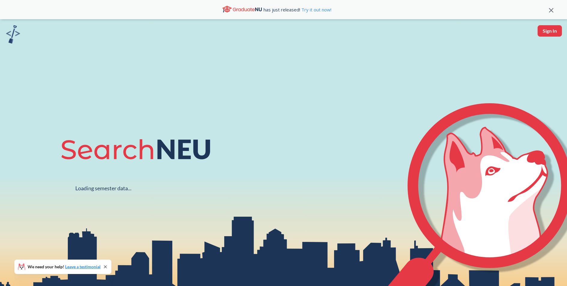 The height and width of the screenshot is (286, 567). Describe the element at coordinates (83, 267) in the screenshot. I see `a: Leave a testimonial` at that location.